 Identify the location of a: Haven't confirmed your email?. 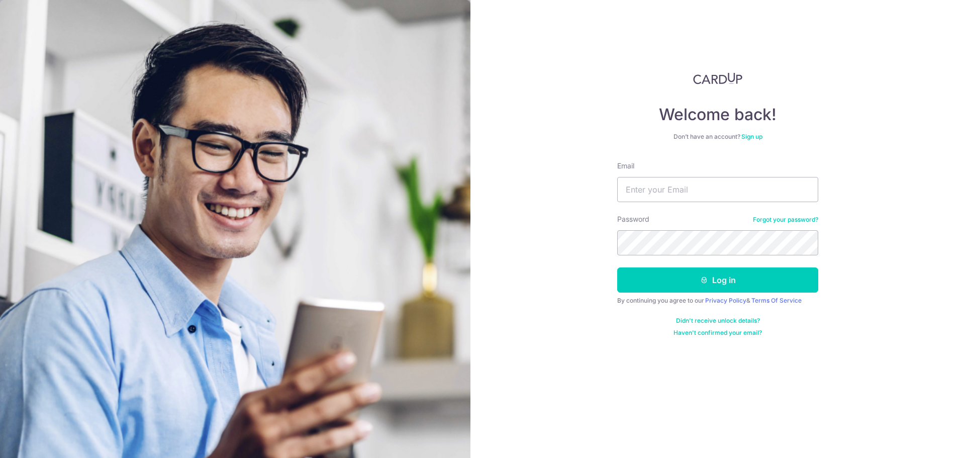
(717, 333).